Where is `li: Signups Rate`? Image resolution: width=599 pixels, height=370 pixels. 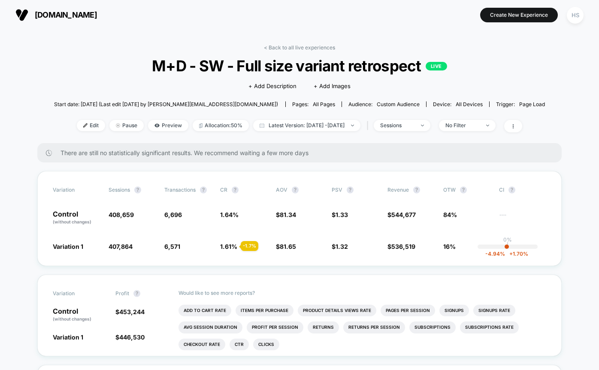
li: Signups Rate is located at coordinates (495, 310).